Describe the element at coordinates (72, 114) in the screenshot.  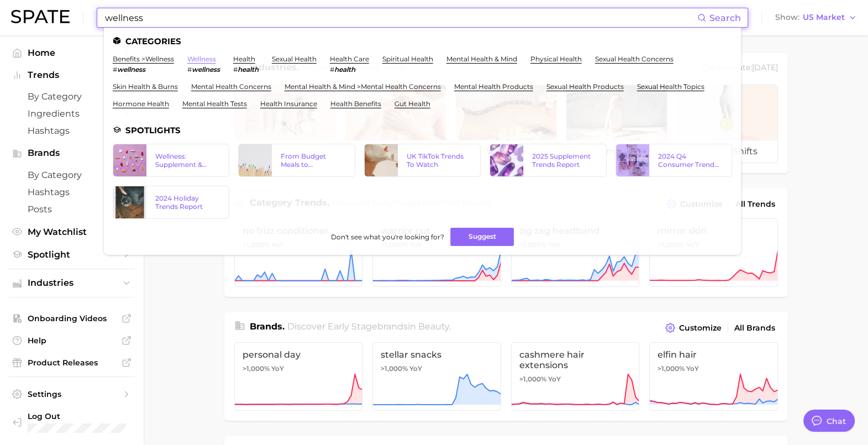
I see `a: Ingredients` at that location.